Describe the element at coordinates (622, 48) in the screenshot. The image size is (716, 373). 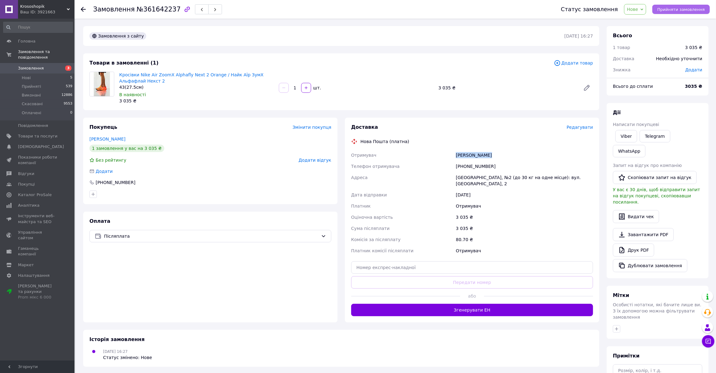
I see `span: 1 товар` at that location.